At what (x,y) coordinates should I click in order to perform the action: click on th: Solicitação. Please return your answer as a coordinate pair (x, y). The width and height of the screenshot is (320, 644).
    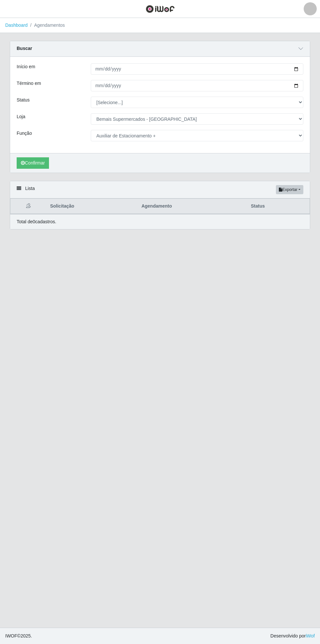
    Looking at the image, I should click on (92, 206).